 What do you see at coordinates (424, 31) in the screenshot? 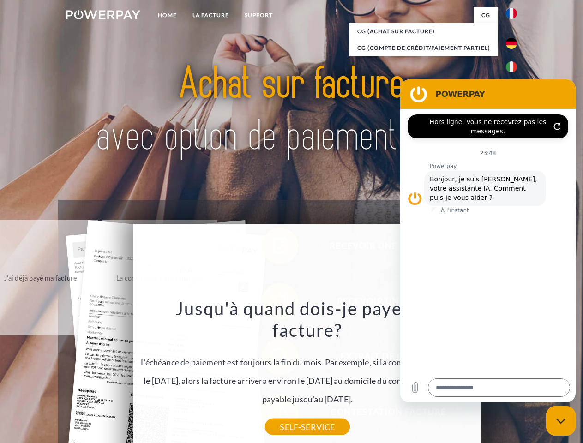
I see `a: CG (achat sur facture)` at bounding box center [424, 31].